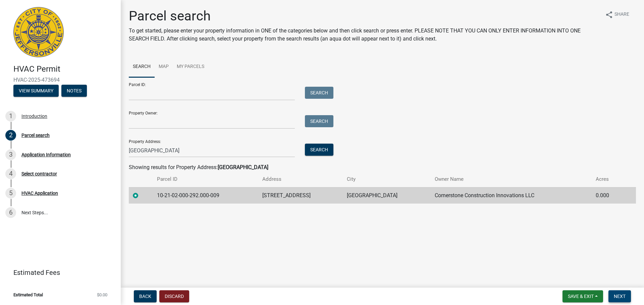  What do you see at coordinates (364, 35) in the screenshot?
I see `p: To get started, please enter your property information in ONE of the categories below and then cl...` at bounding box center [364, 35].